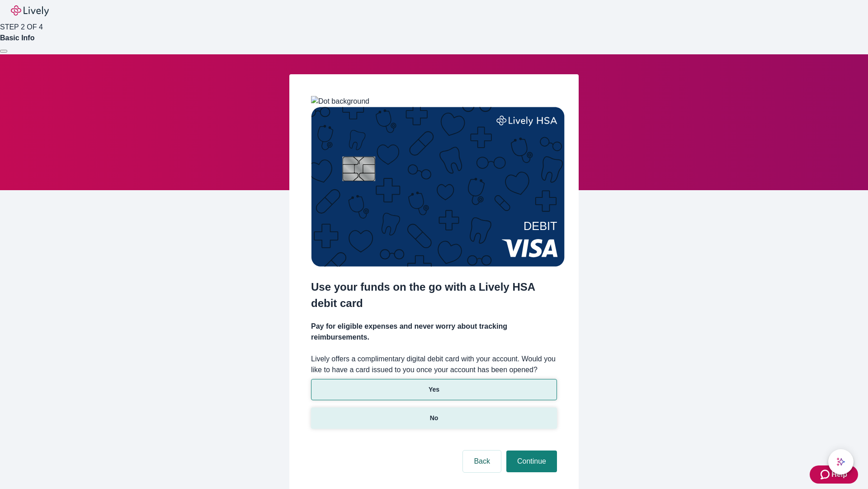 This screenshot has width=868, height=489. I want to click on img: Dot background, so click(340, 101).